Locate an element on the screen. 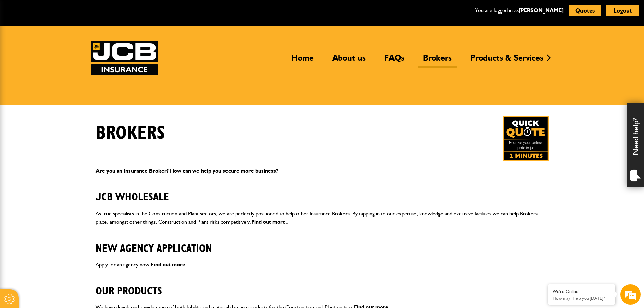 The height and width of the screenshot is (308, 644). img: Quick Quote is located at coordinates (526, 138).